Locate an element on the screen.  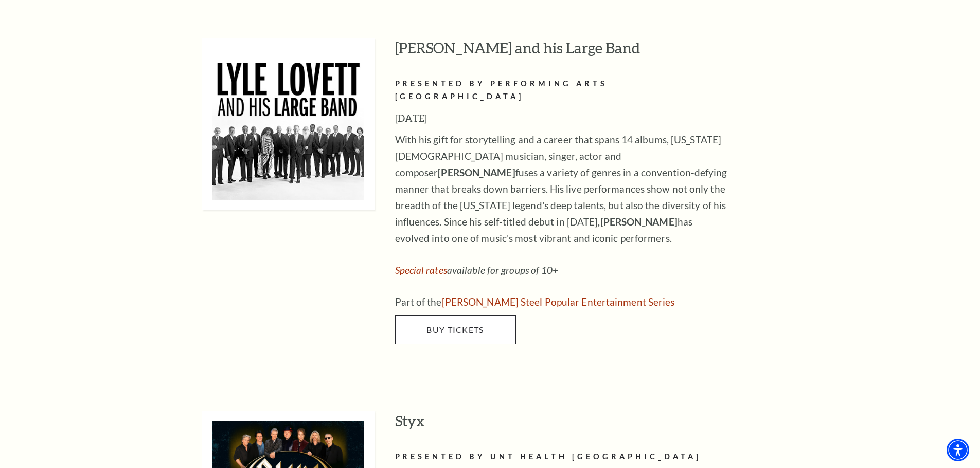
span: Buy Tickets is located at coordinates (455, 329).